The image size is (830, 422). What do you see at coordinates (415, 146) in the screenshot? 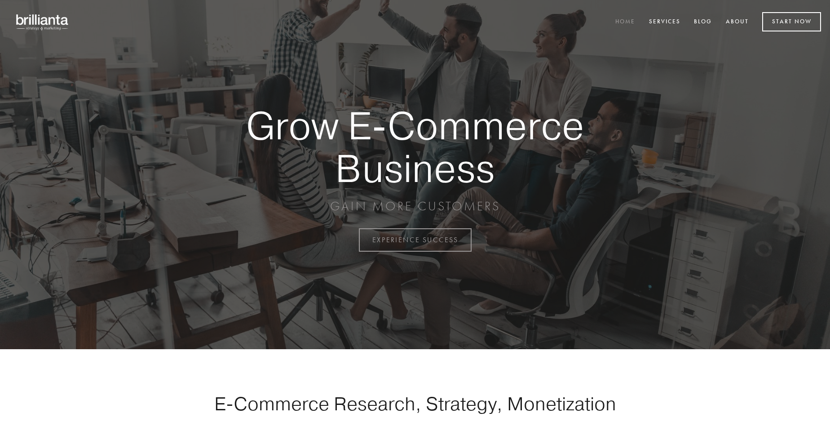
I see `strong: Grow E-Commerce Business` at bounding box center [415, 146].